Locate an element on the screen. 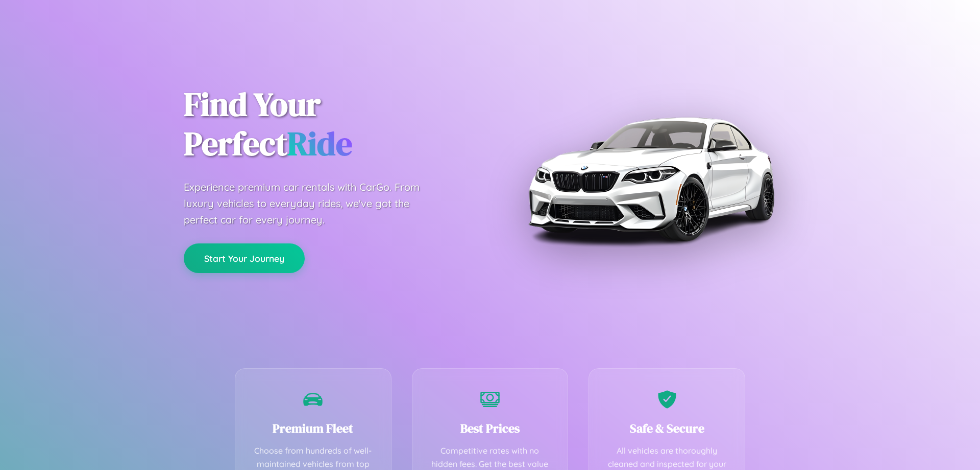 Image resolution: width=980 pixels, height=470 pixels. p: Experience premium car rentals with CarGo. From luxury vehicles to everyday rides, we've got the ... is located at coordinates (311, 203).